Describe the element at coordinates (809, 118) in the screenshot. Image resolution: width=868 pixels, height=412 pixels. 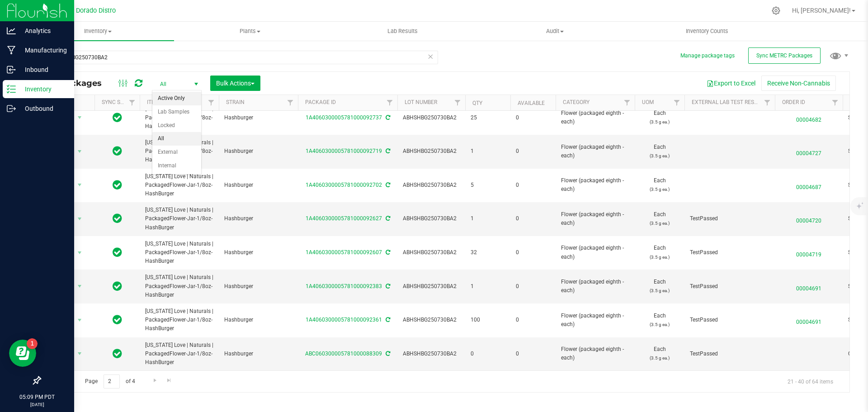
I see `span: 00004682` at that location.